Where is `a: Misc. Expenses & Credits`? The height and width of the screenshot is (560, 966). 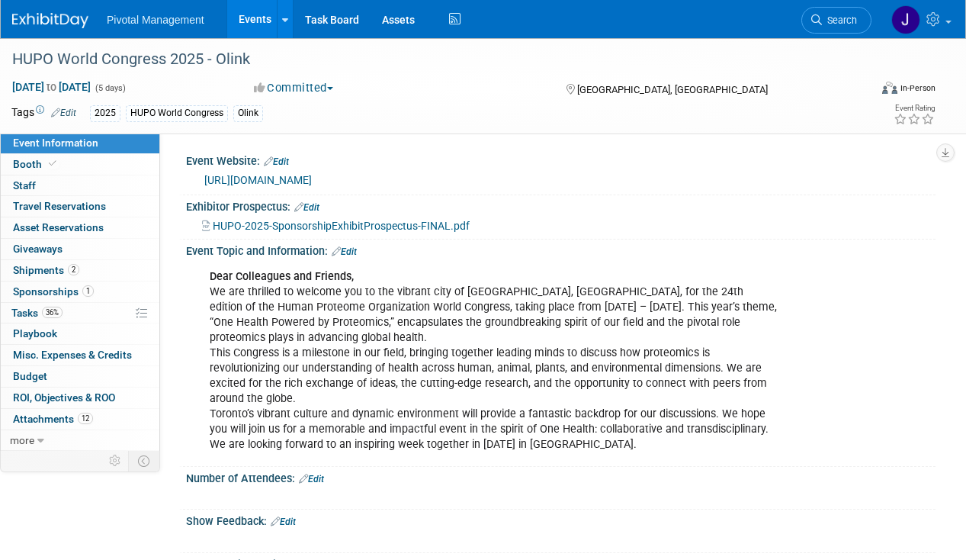 a: Misc. Expenses & Credits is located at coordinates (80, 354).